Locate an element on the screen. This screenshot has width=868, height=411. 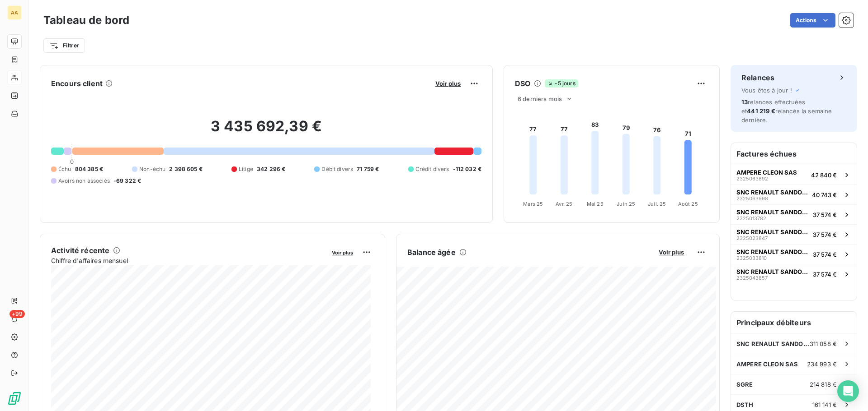
span: 2 398 605 € is located at coordinates (186, 169).